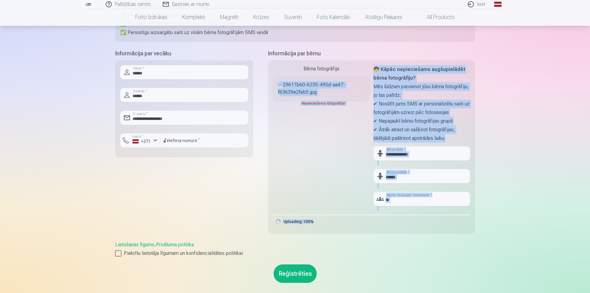 The image size is (590, 293). Describe the element at coordinates (294, 222) in the screenshot. I see `div: Uploading` at that location.